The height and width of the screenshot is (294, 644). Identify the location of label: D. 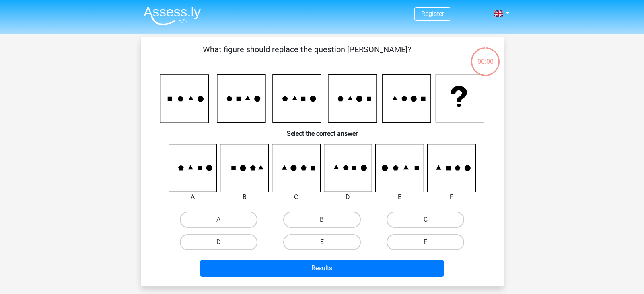
(218, 242).